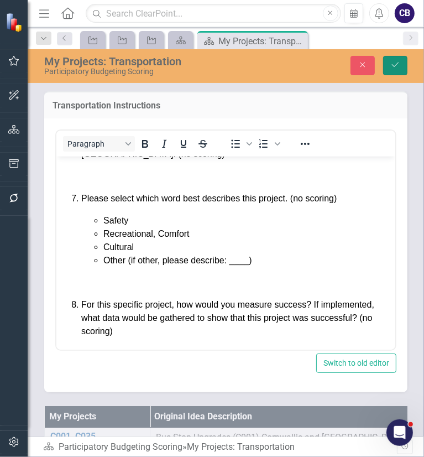  I want to click on input: Search ClearPoint..., so click(213, 13).